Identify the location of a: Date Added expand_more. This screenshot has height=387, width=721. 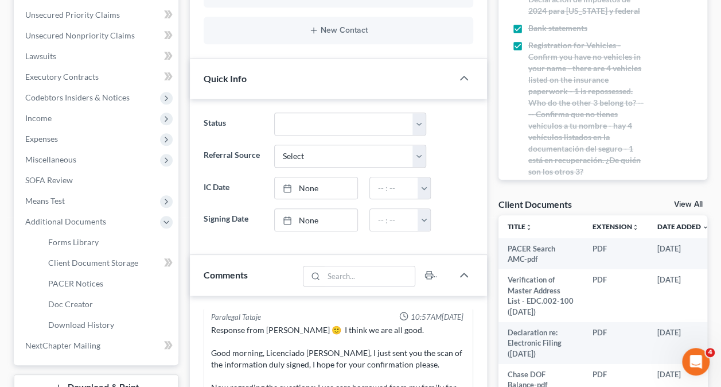
(683, 226).